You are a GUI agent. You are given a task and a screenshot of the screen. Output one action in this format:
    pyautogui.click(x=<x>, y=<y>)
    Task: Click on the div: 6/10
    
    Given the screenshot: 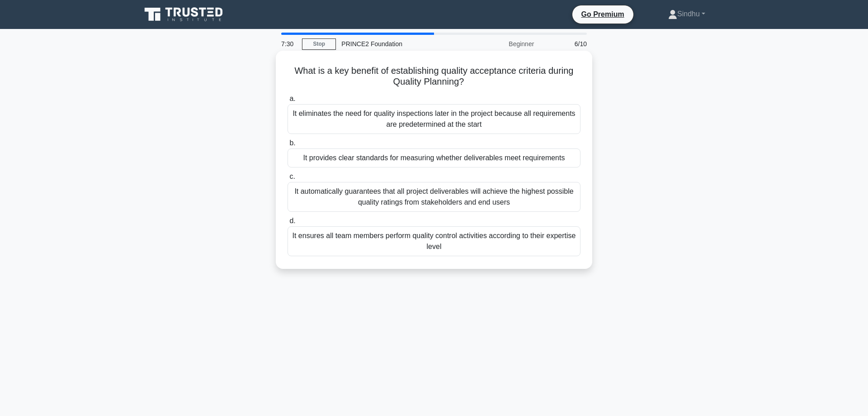 What is the action you would take?
    pyautogui.click(x=566, y=44)
    